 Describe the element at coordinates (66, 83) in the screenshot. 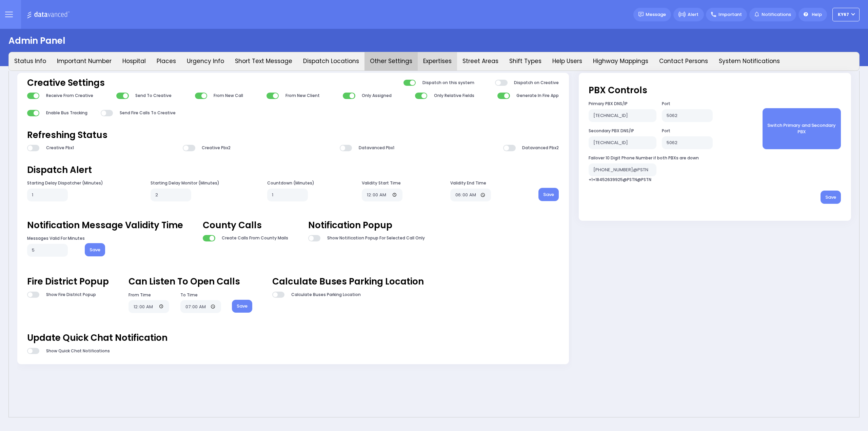

I see `div: Creative Settings` at that location.